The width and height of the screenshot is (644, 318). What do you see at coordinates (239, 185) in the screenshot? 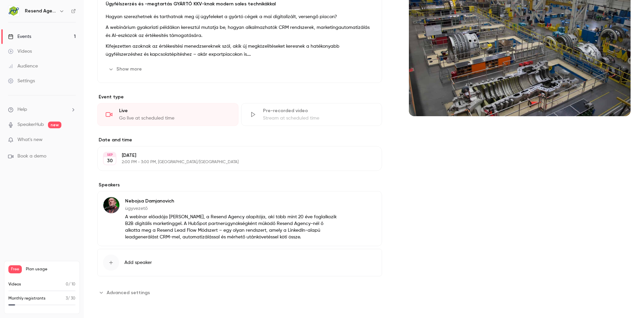
I see `label: Speakers` at bounding box center [239, 185].